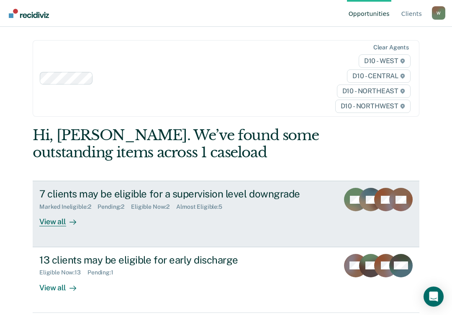 This screenshot has height=315, width=452. Describe the element at coordinates (374, 91) in the screenshot. I see `span: D10 - NORTHEAST` at that location.